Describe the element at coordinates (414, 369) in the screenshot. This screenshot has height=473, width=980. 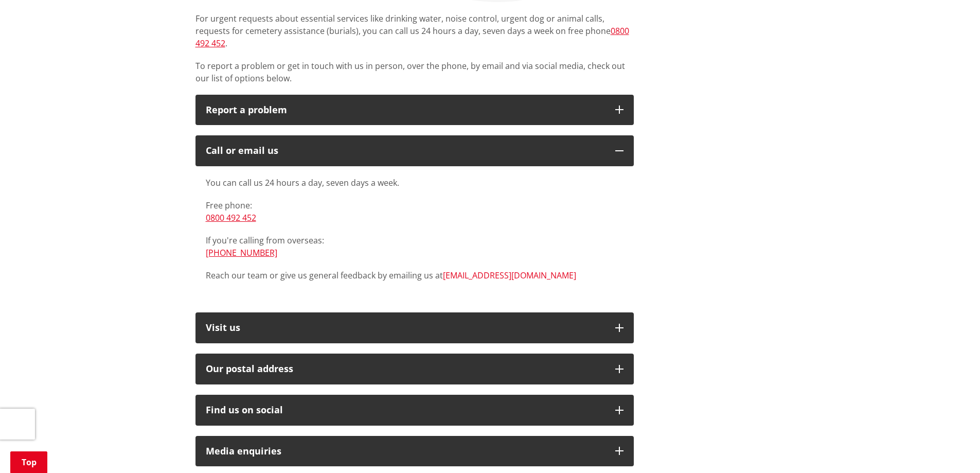
I see `button: Our postal address` at that location.